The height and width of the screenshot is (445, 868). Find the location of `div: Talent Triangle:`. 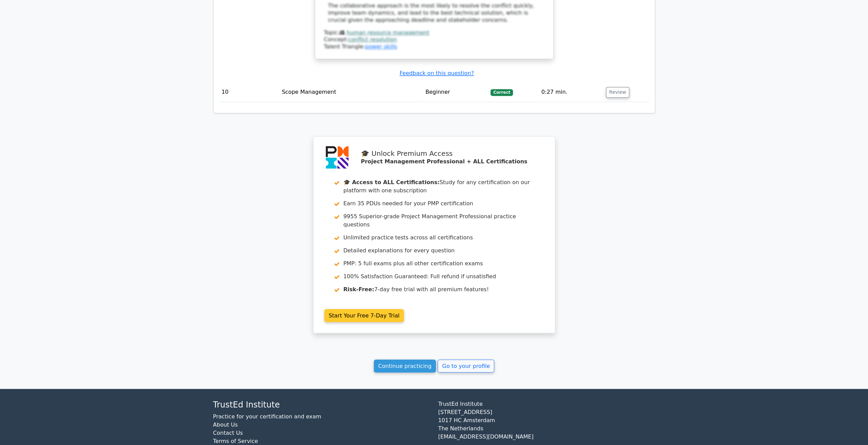

div: Talent Triangle: is located at coordinates (434, 40).